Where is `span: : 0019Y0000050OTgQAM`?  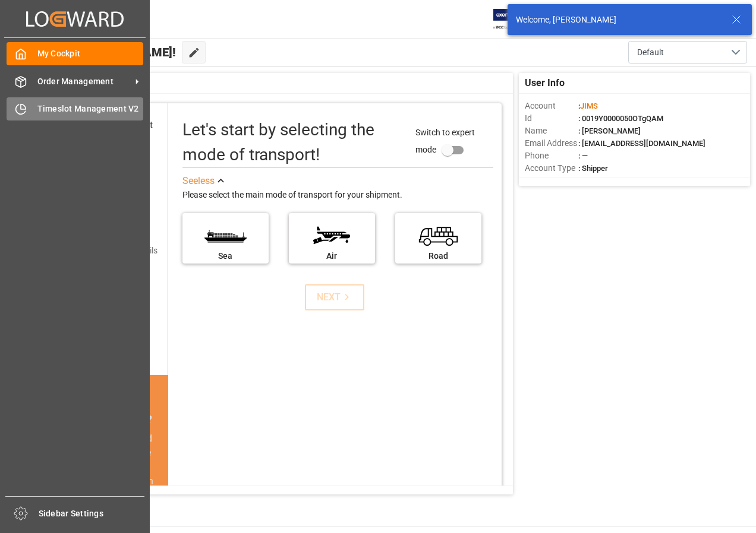 span: : 0019Y0000050OTgQAM is located at coordinates (621, 118).